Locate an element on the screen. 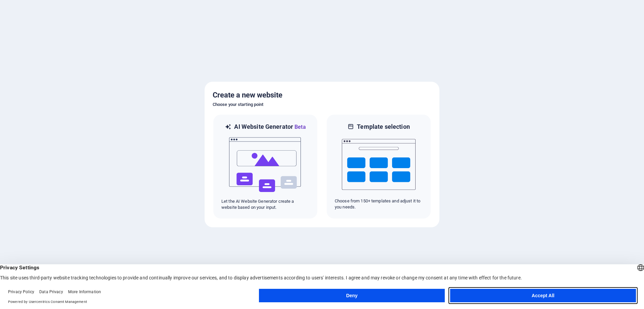 Image resolution: width=644 pixels, height=309 pixels. h6: Choose your starting point is located at coordinates (322, 105).